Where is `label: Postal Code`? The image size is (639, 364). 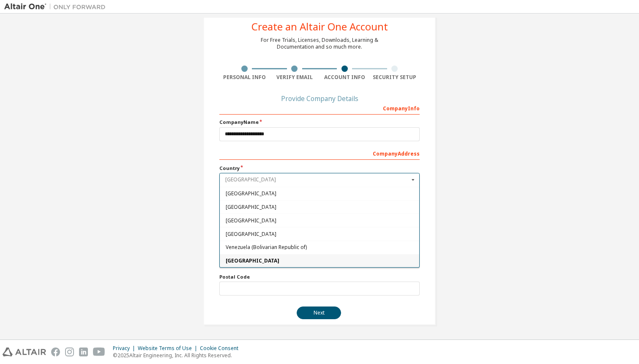
label: Postal Code is located at coordinates (320, 277).